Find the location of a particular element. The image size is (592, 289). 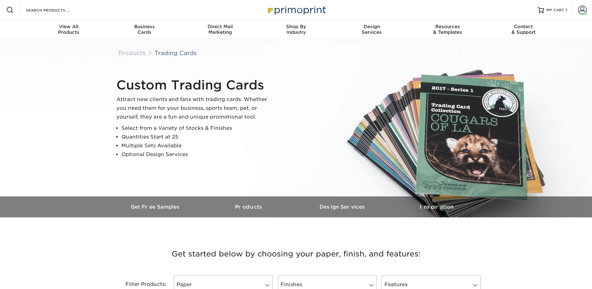

span: Business is located at coordinates (144, 27).